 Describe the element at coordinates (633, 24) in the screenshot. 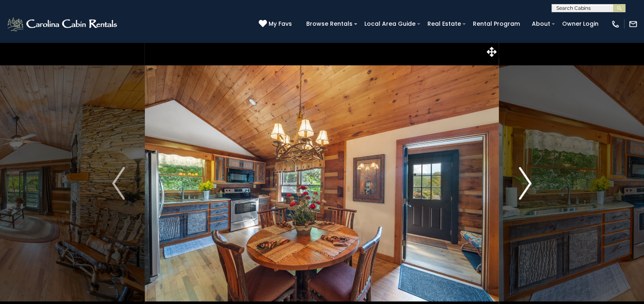

I see `img: mail-regular-white.png` at that location.